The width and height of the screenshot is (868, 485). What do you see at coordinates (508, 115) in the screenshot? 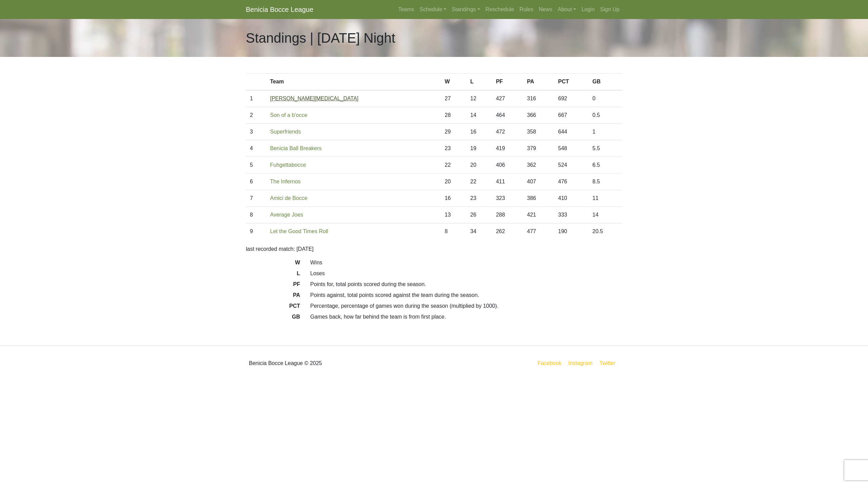
I see `td: 464` at bounding box center [508, 115].